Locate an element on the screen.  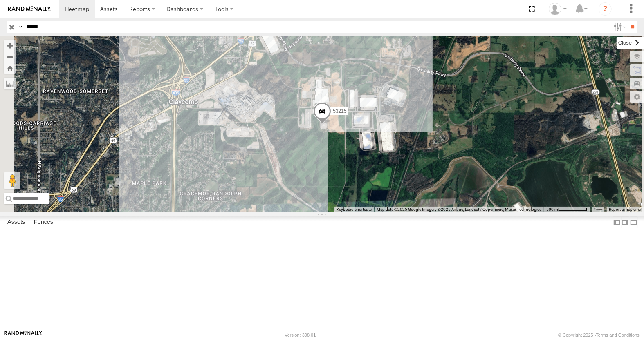
a: Visit our Website is located at coordinates (23, 335).